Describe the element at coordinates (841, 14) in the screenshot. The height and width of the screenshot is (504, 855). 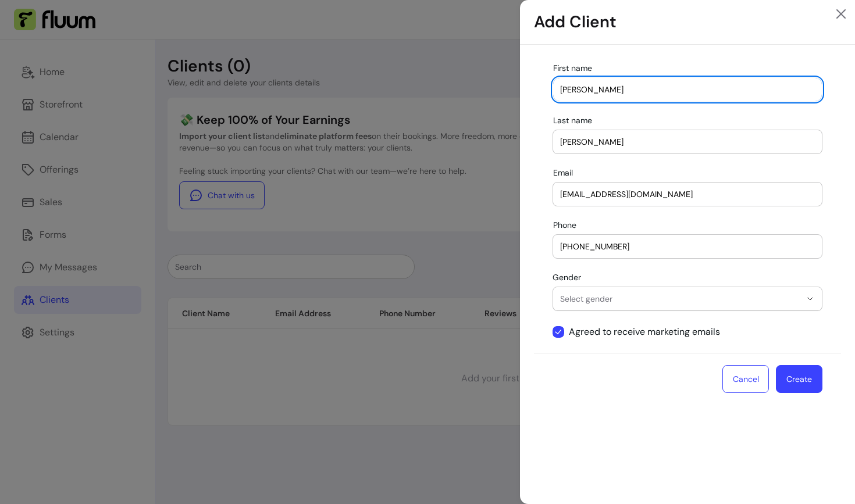
I see `span: Close` at that location.